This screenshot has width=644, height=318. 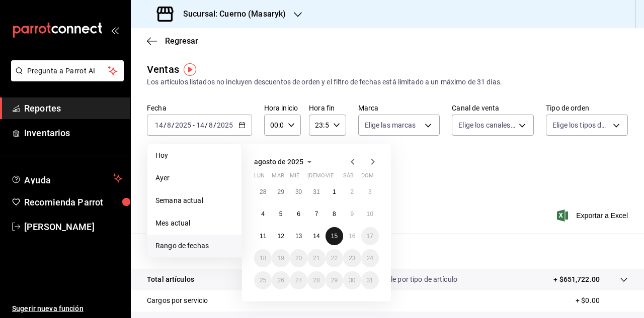 I want to click on abbr: 9 de agosto de 2025, so click(x=352, y=214).